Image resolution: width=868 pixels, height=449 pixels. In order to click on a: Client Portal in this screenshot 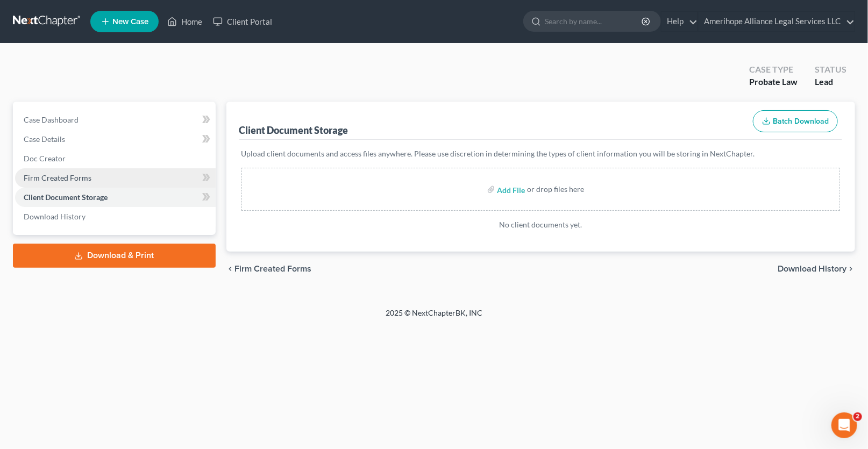, I will do `click(243, 22)`.